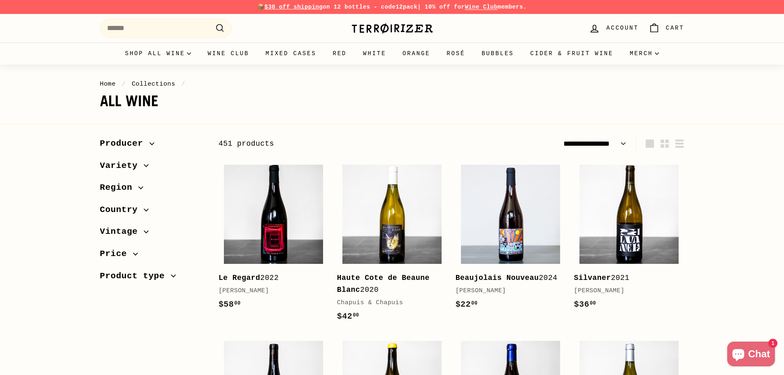 The height and width of the screenshot is (375, 784). What do you see at coordinates (593, 278) in the screenshot?
I see `b: Silvaner` at bounding box center [593, 278].